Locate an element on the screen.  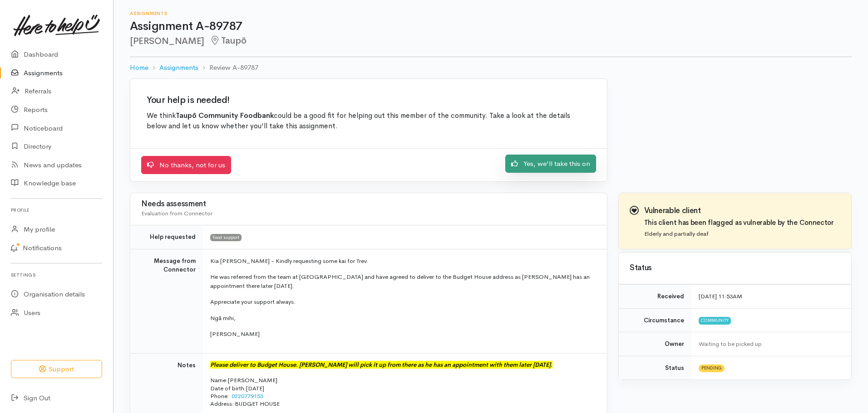
h6: Profile is located at coordinates (56, 210).